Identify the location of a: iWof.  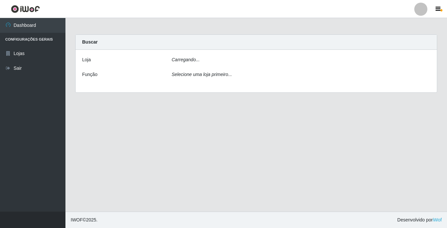
(437, 220).